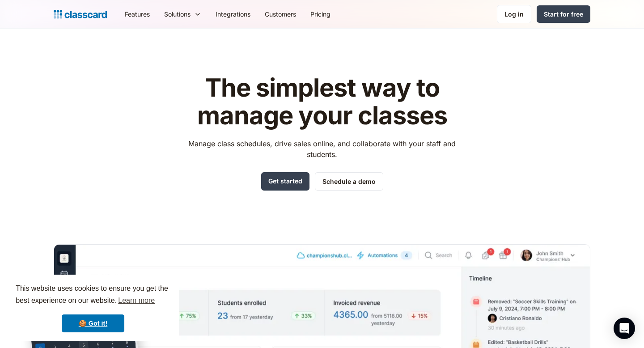 This screenshot has width=644, height=348. Describe the element at coordinates (93, 324) in the screenshot. I see `a: dismiss cookie message` at that location.